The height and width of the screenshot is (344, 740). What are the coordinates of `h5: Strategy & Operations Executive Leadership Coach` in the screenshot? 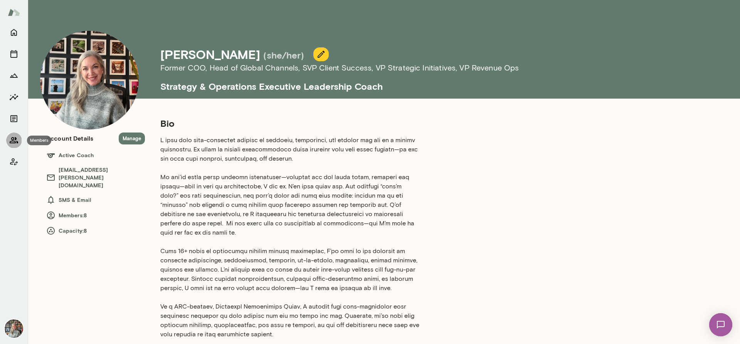 It's located at (392, 83).